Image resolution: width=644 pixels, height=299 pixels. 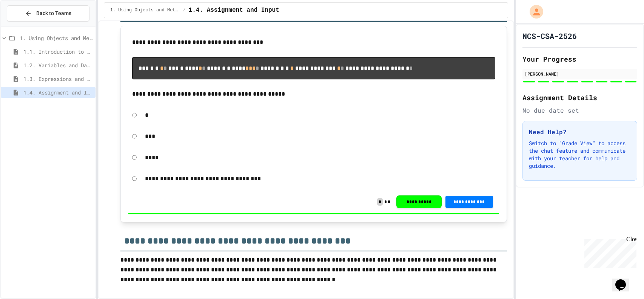 I want to click on div: My Account, so click(x=534, y=12).